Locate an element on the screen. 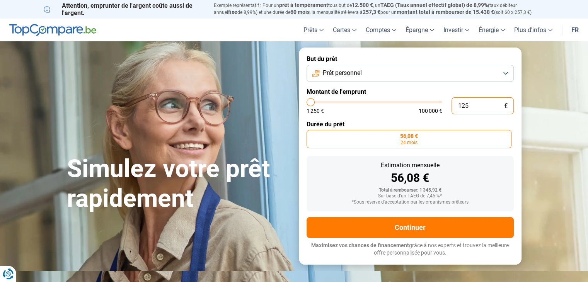 Image resolution: width=588 pixels, height=282 pixels. a: Prêts is located at coordinates (314, 30).